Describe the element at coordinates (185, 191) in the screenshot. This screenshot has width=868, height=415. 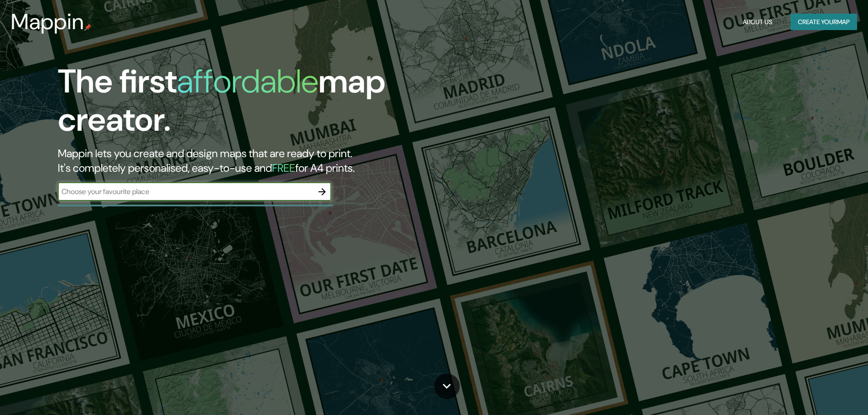
I see `input: Choose your favourite place` at that location.